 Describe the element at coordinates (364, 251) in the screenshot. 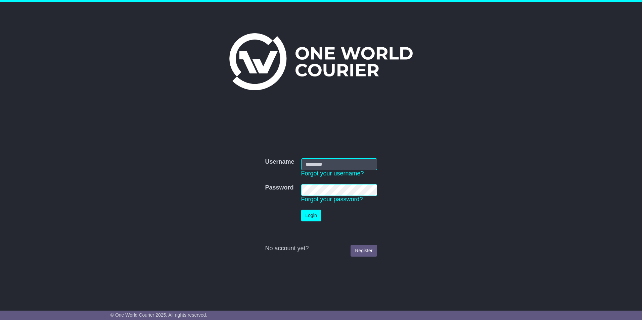

I see `a: Register` at that location.